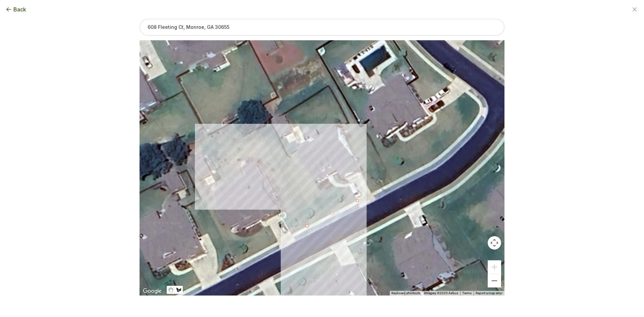  What do you see at coordinates (495, 281) in the screenshot?
I see `button: Zoom out` at bounding box center [495, 281].